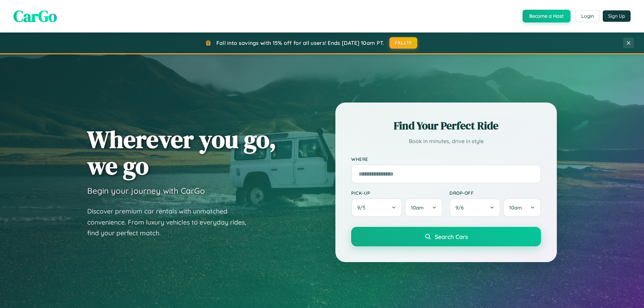 The width and height of the screenshot is (644, 308). I want to click on span: 9 / 5, so click(363, 208).